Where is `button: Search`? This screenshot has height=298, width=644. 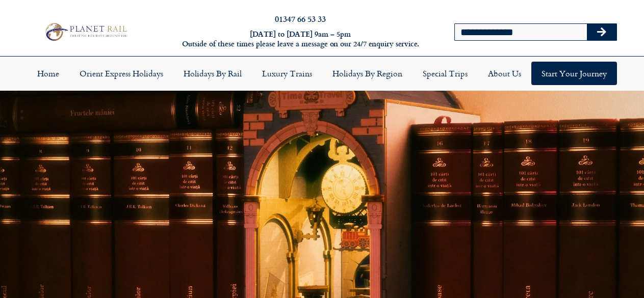 button: Search is located at coordinates (602, 32).